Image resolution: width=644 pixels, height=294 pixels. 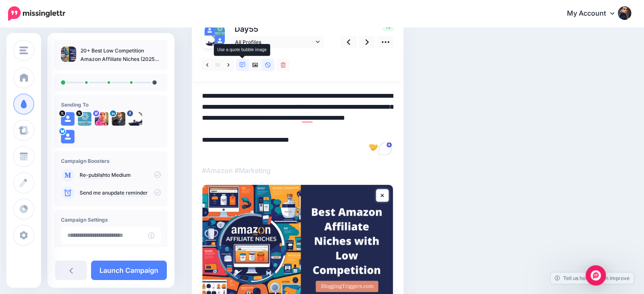 What do you see at coordinates (32, 17) in the screenshot?
I see `div: v 4.0.25` at bounding box center [32, 17].